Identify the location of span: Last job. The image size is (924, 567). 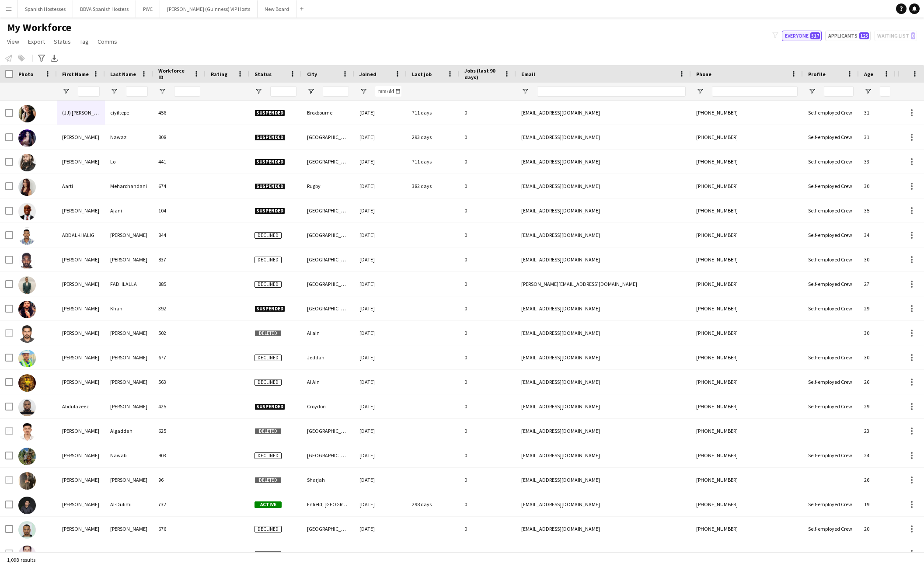
(422, 74).